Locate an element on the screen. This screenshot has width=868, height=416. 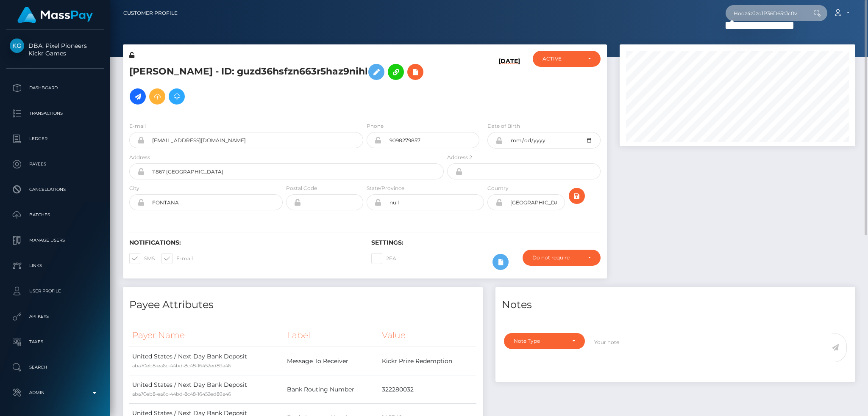
a: User Profile is located at coordinates (55, 291).